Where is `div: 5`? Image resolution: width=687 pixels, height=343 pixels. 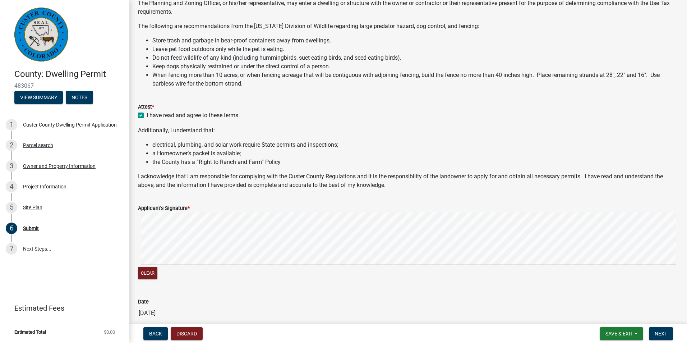 div: 5 is located at coordinates (11, 207).